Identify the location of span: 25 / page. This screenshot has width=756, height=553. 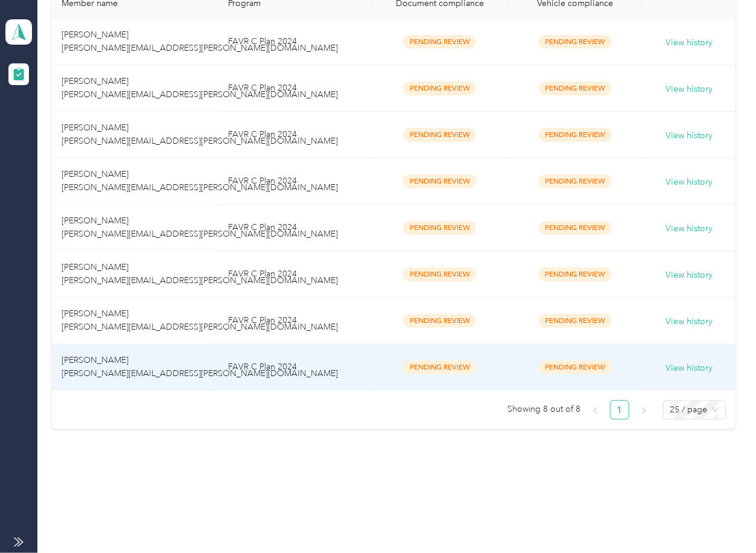
(695, 410).